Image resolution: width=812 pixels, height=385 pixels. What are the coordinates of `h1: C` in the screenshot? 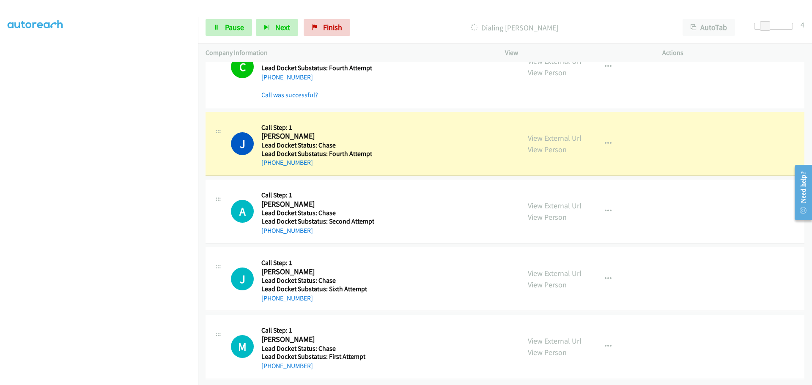 It's located at (242, 67).